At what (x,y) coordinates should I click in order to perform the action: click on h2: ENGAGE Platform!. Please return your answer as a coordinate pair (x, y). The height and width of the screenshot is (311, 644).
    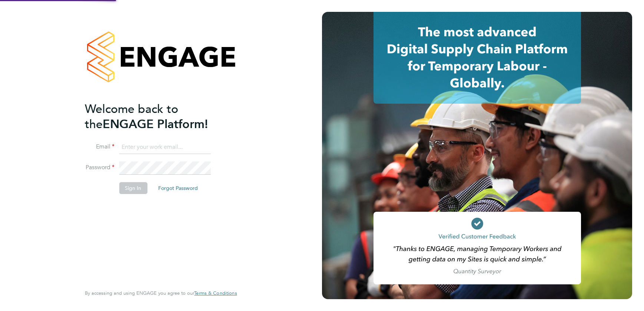
    Looking at the image, I should click on (157, 117).